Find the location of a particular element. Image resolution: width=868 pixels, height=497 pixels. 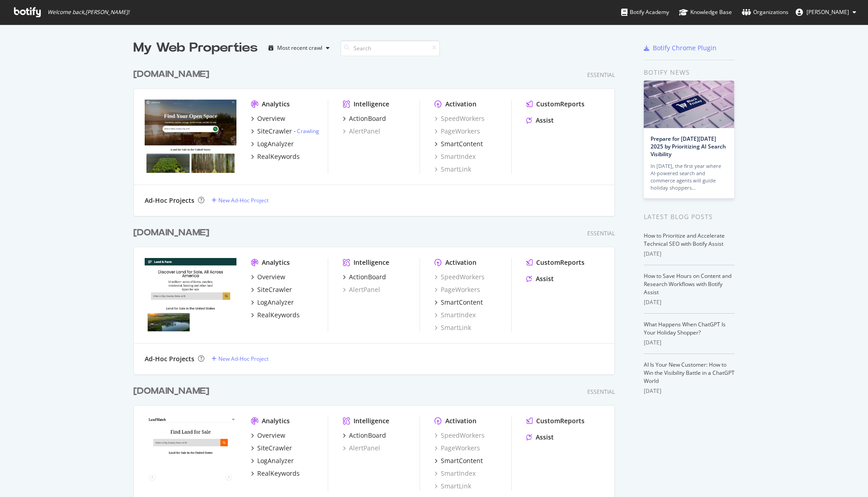

img: Prepare for Black Friday 2025 by Prioritizing AI Search Visibility is located at coordinates (689, 104).